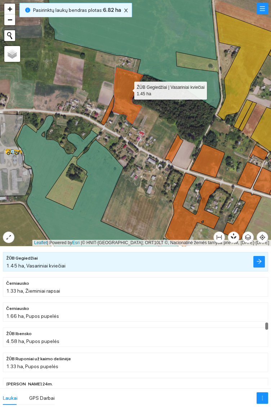 The width and height of the screenshot is (271, 407). Describe the element at coordinates (41, 242) in the screenshot. I see `a: Leaflet` at that location.